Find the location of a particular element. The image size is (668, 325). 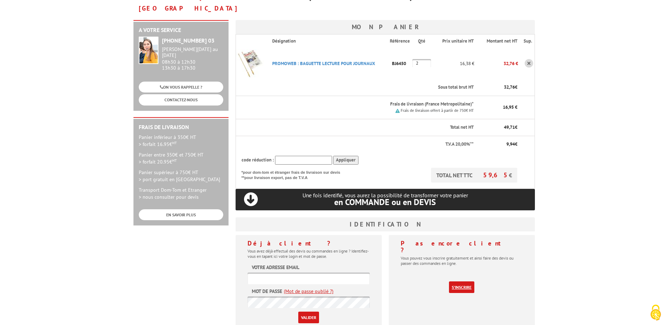

p: Total net HT is located at coordinates (358, 127).